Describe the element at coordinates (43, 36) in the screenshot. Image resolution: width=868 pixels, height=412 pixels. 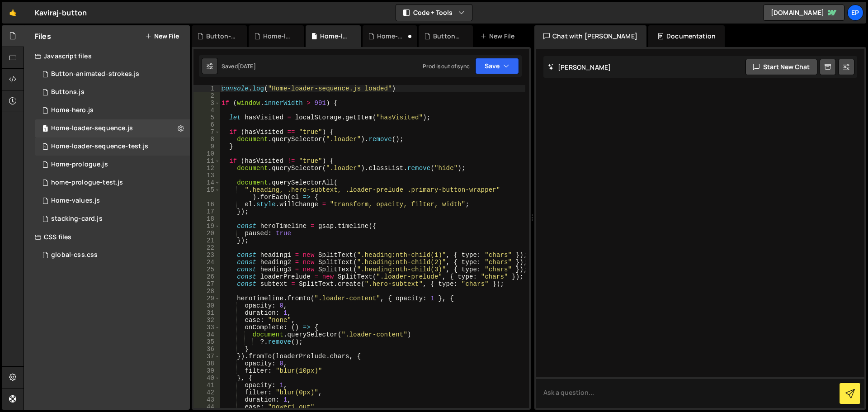
I see `h2: Files` at that location.